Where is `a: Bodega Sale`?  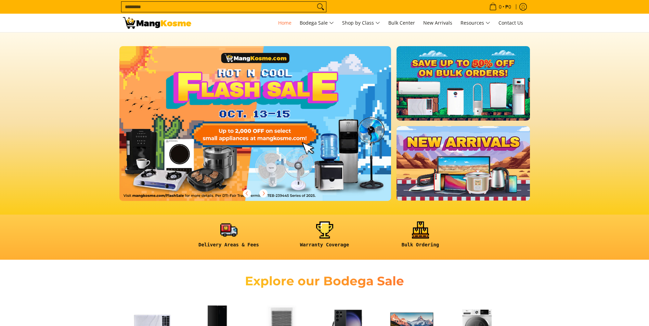
a: Bodega Sale is located at coordinates (317, 23).